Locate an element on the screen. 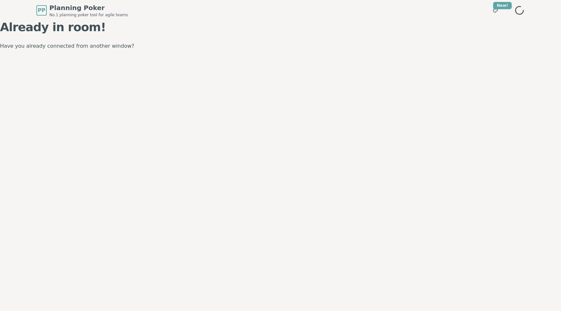 This screenshot has width=561, height=311. div: New! is located at coordinates (502, 6).